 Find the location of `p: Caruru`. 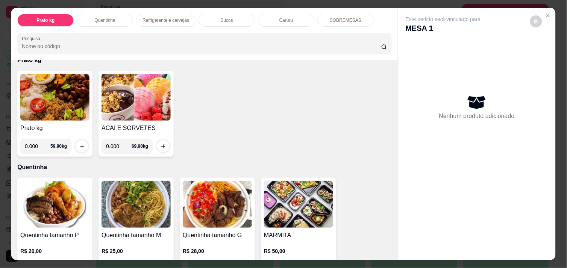

p: Caruru is located at coordinates (286, 20).